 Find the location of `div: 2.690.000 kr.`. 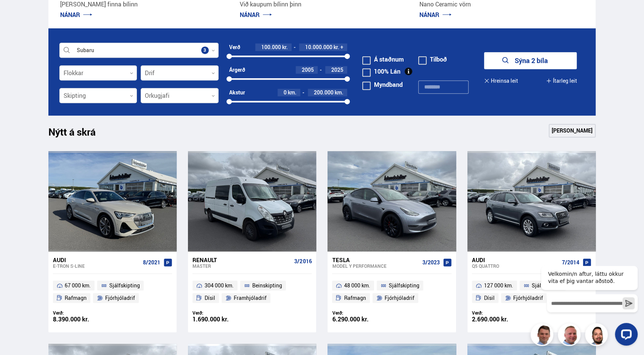

div: 2.690.000 kr. is located at coordinates (501, 319).